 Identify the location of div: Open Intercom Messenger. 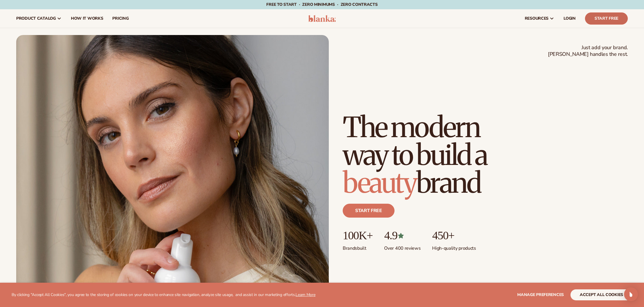
(631, 294).